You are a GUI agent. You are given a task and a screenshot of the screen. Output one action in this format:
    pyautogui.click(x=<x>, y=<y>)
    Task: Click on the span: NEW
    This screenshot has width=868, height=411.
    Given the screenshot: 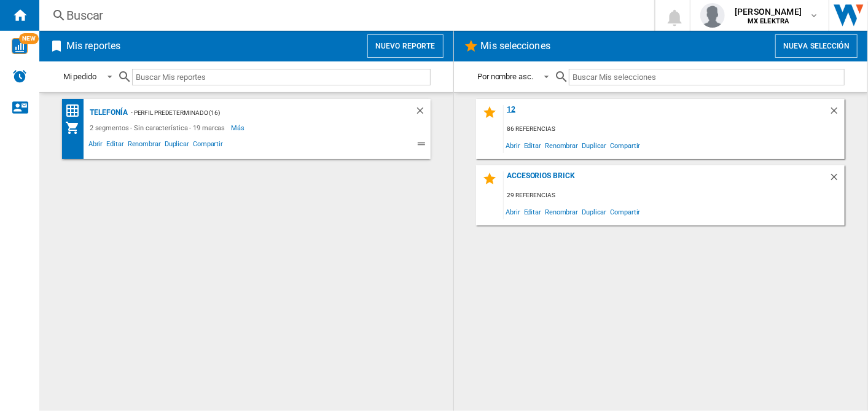 What is the action you would take?
    pyautogui.click(x=29, y=38)
    